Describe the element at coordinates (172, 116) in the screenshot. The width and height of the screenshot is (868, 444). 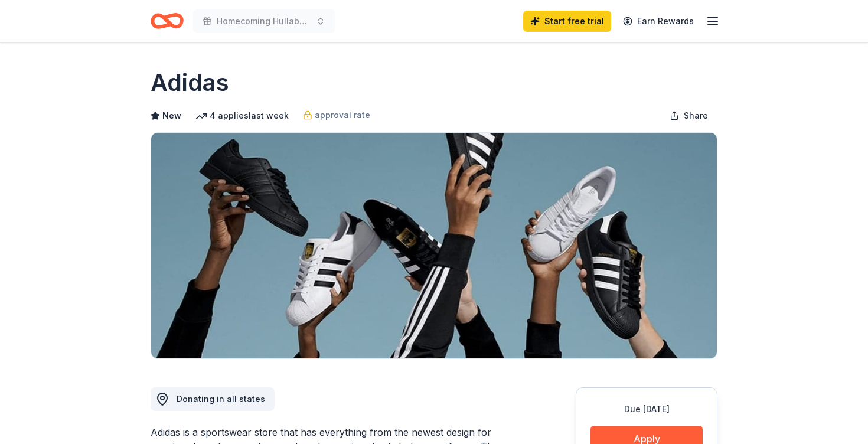
I see `span: New` at that location.